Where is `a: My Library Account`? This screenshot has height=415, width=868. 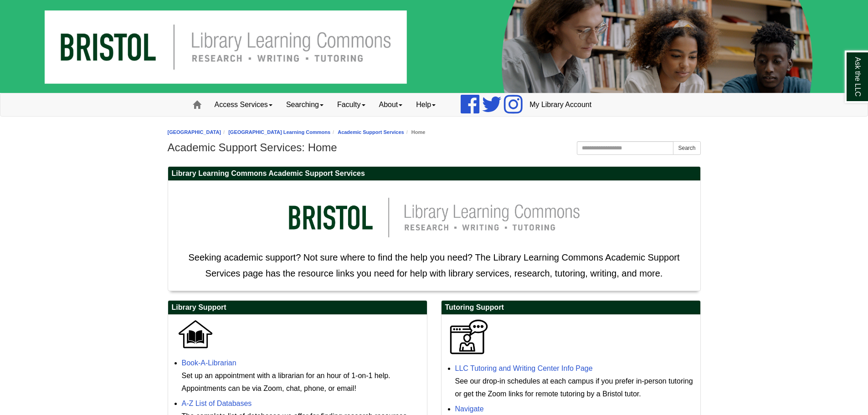
a: My Library Account is located at coordinates (561, 105).